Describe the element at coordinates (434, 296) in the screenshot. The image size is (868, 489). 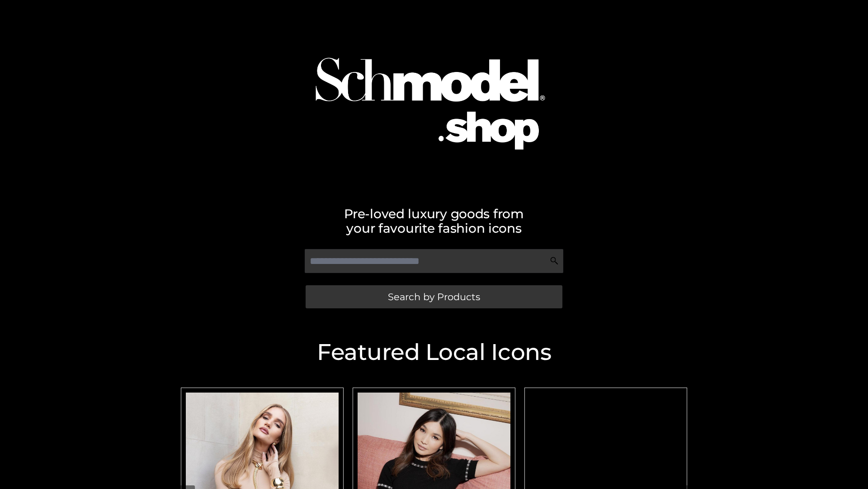
I see `span: Search by Products` at that location.